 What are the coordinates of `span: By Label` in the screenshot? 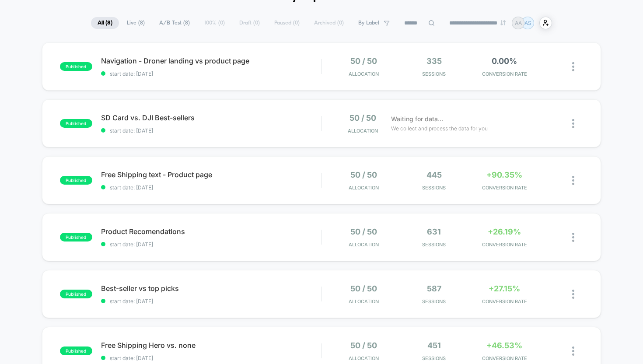 It's located at (369, 23).